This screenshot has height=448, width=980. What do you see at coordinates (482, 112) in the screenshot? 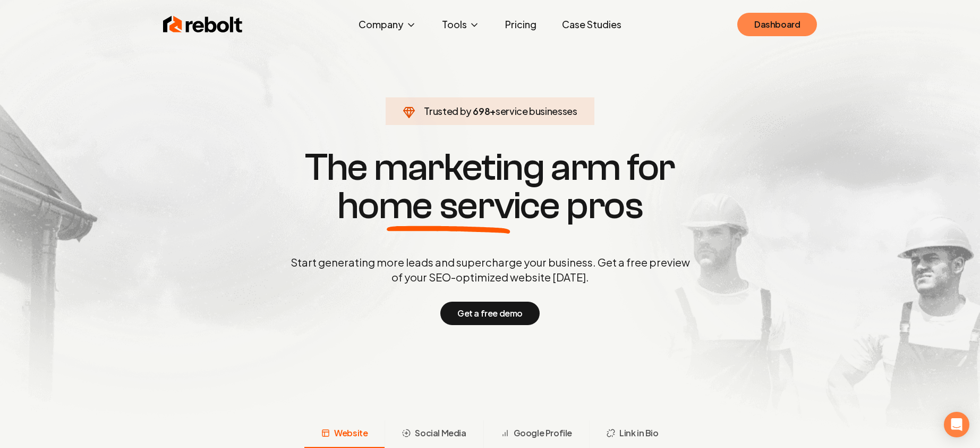
I see `span: 698` at bounding box center [482, 112].